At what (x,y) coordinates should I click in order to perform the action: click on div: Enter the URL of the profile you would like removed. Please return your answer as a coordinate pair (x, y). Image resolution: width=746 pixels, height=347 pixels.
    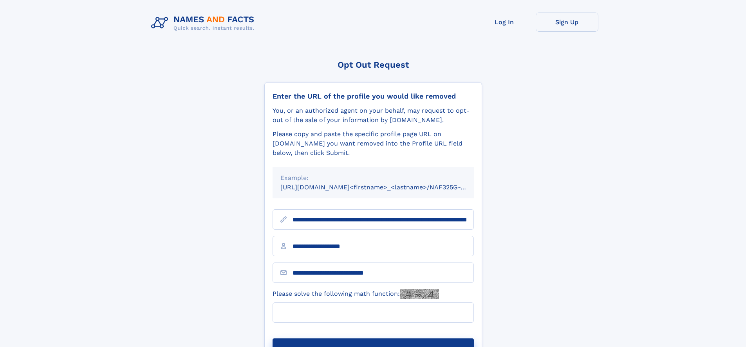
    Looking at the image, I should click on (373, 96).